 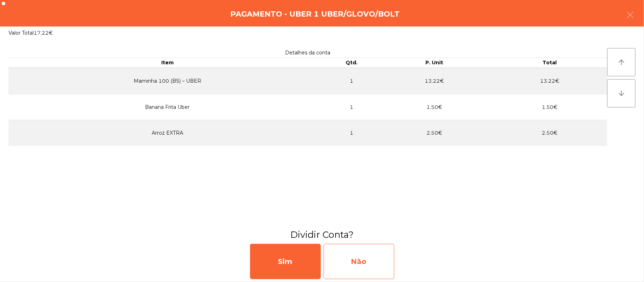 What do you see at coordinates (621, 93) in the screenshot?
I see `button: arrow_downward` at bounding box center [621, 93].